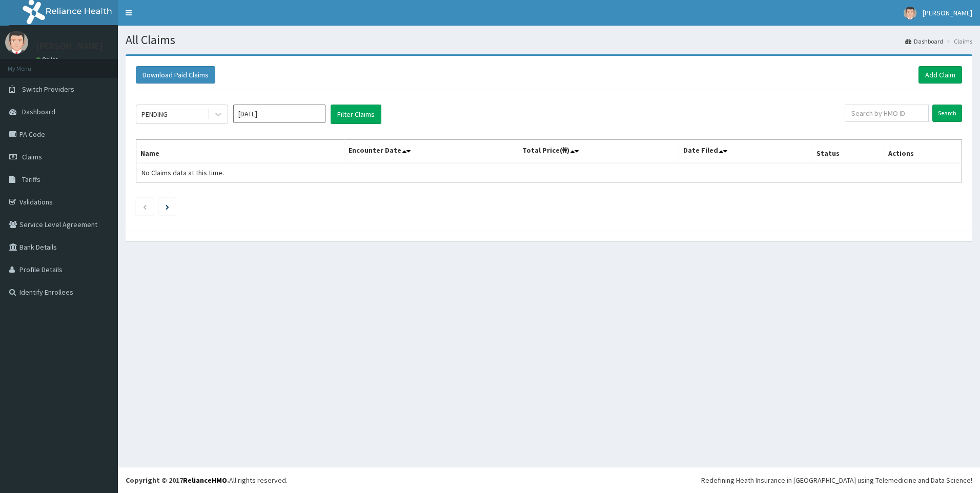 The image size is (980, 493). I want to click on footer: All rights reserved., so click(549, 479).